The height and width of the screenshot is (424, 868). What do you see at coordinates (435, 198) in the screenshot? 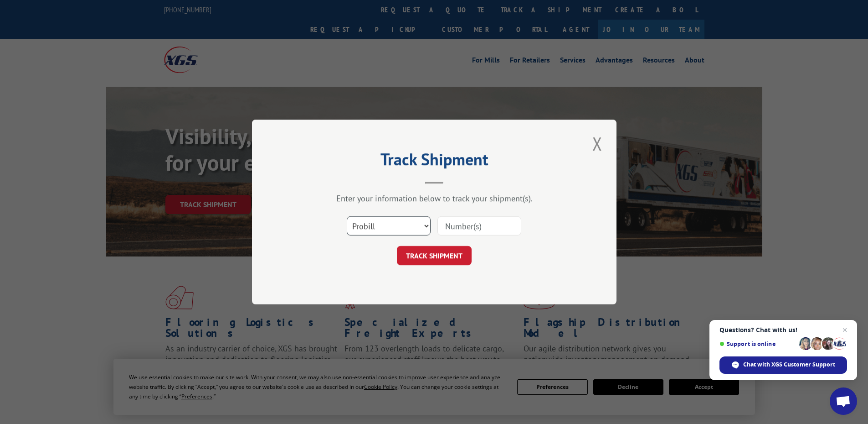
I see `div: Enter your information below to track your shipment(s).` at bounding box center [435, 198].